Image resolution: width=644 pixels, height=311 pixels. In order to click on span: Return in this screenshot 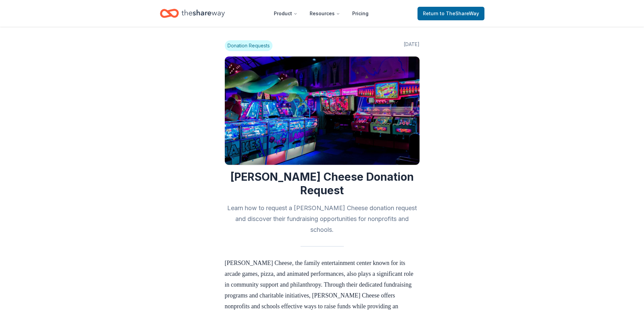, I will do `click(451, 13)`.